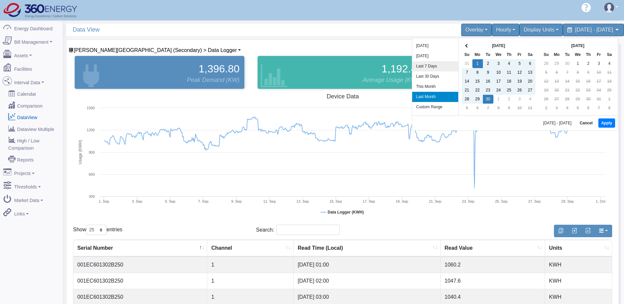  I want to click on li: This Month, so click(435, 86).